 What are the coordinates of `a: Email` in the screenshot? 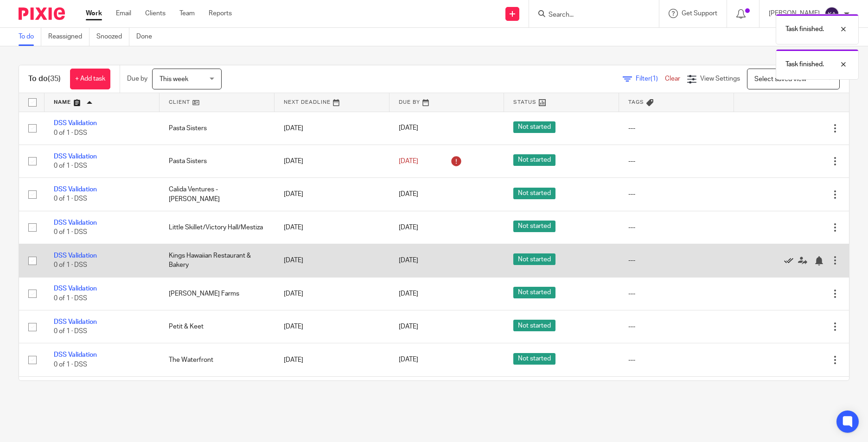 It's located at (124, 13).